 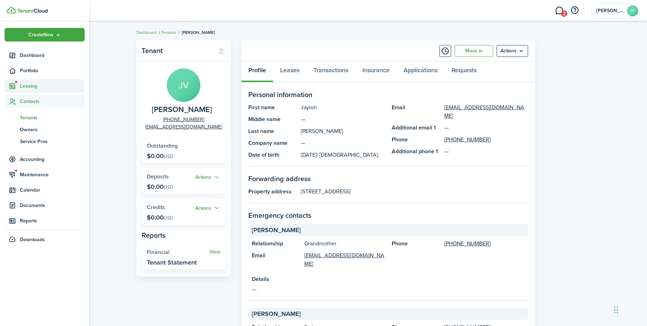 What do you see at coordinates (616, 310) in the screenshot?
I see `div: Drag` at bounding box center [616, 310].